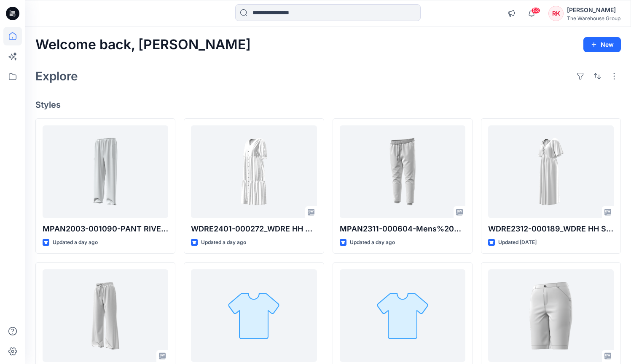 This screenshot has width=631, height=364. Describe the element at coordinates (602, 45) in the screenshot. I see `button: New` at that location.